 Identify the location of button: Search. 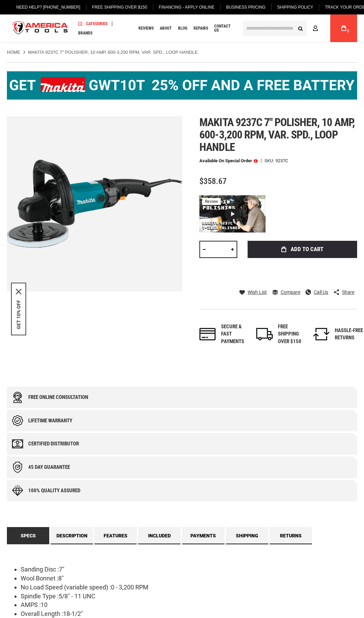
(300, 28).